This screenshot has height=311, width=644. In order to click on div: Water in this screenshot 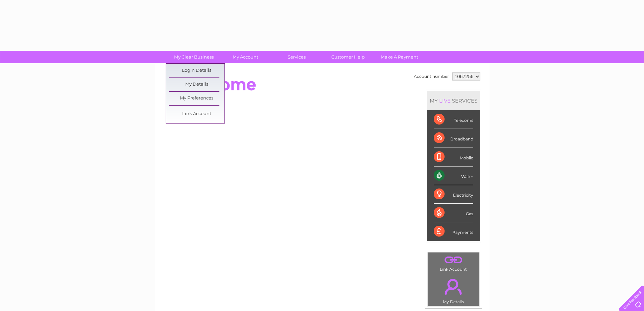, I will do `click(454, 176)`.